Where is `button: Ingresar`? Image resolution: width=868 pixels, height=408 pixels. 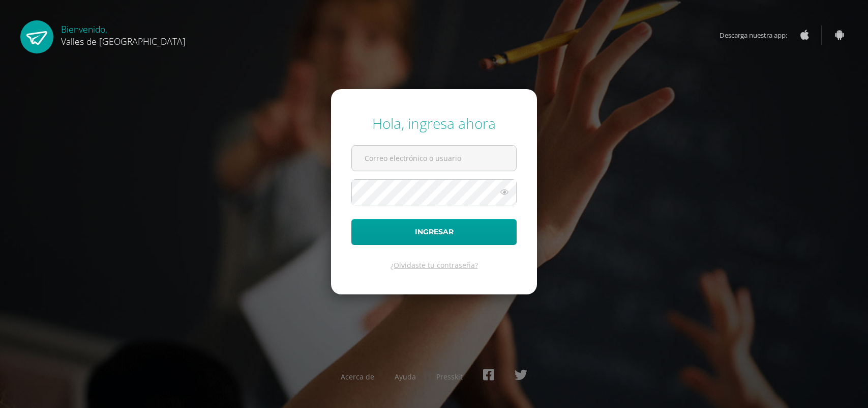
button: Ingresar is located at coordinates (434, 231).